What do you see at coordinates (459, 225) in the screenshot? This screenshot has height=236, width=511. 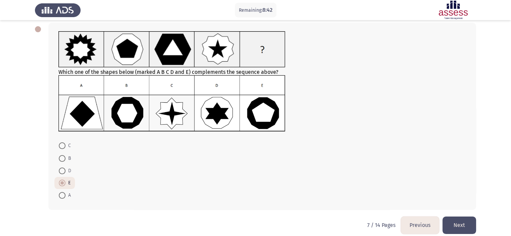 I see `button: load next page` at bounding box center [459, 225].